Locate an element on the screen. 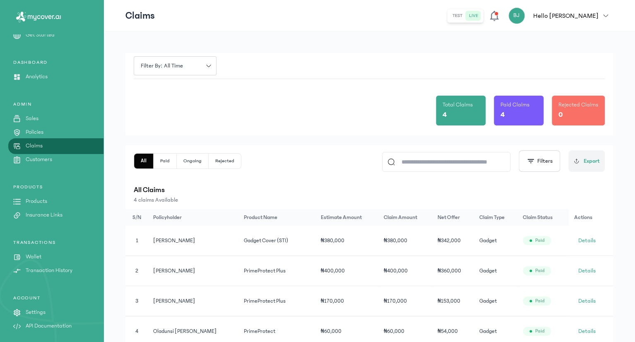 This screenshot has height=342, width=635. p: Customers is located at coordinates (39, 159).